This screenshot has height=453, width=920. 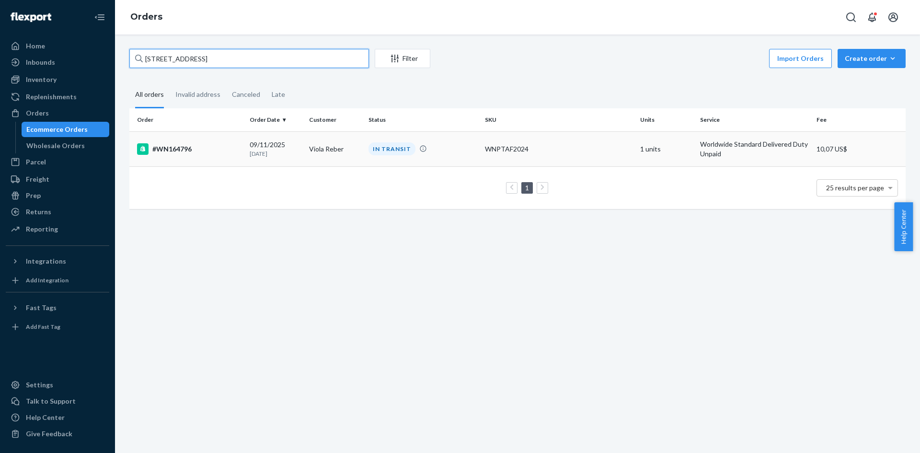 I want to click on div: Invalid address, so click(x=198, y=94).